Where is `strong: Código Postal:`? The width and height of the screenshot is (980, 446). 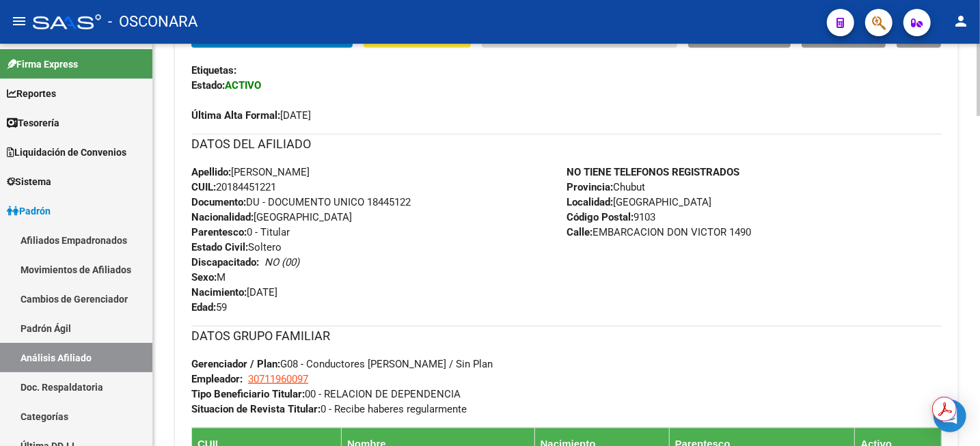 strong: Código Postal: is located at coordinates (600, 218).